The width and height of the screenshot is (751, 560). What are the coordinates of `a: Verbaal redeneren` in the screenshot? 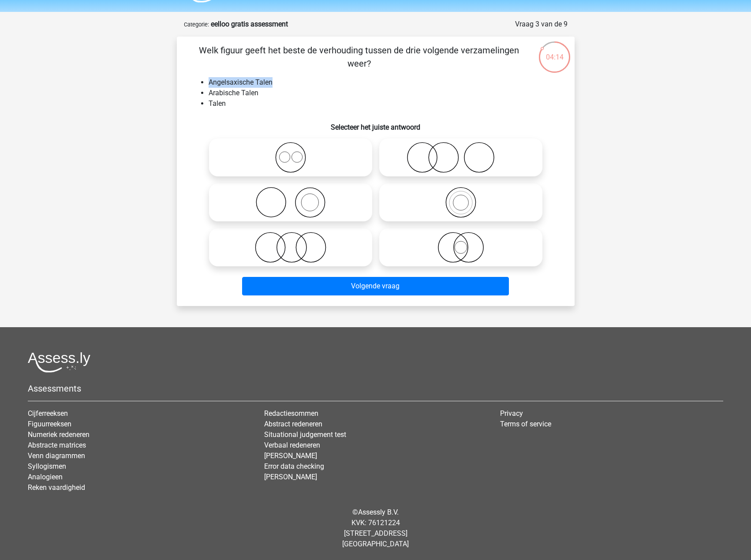 It's located at (292, 445).